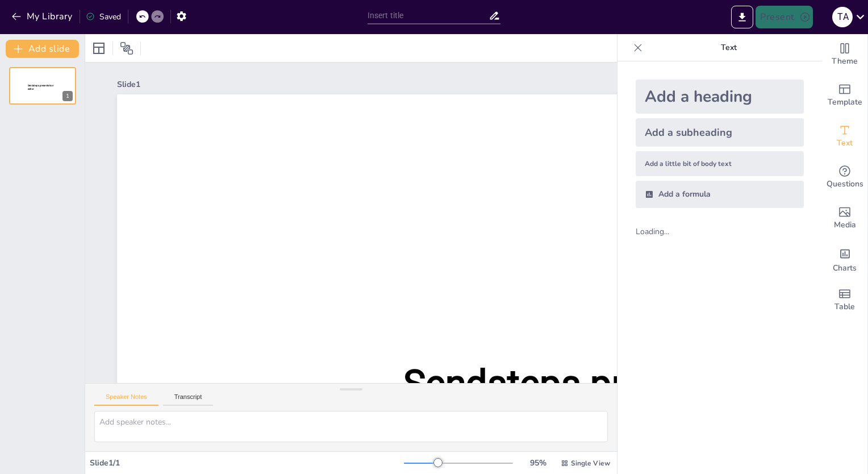 The width and height of the screenshot is (868, 474). I want to click on span: Charts, so click(844, 268).